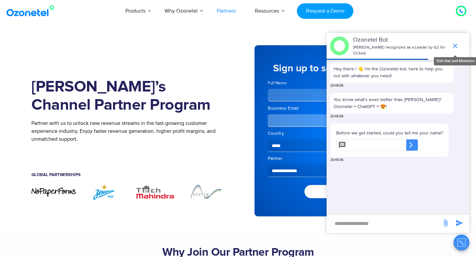 This screenshot has height=257, width=476. Describe the element at coordinates (401, 40) in the screenshot. I see `p: Ozonetel Bot` at that location.